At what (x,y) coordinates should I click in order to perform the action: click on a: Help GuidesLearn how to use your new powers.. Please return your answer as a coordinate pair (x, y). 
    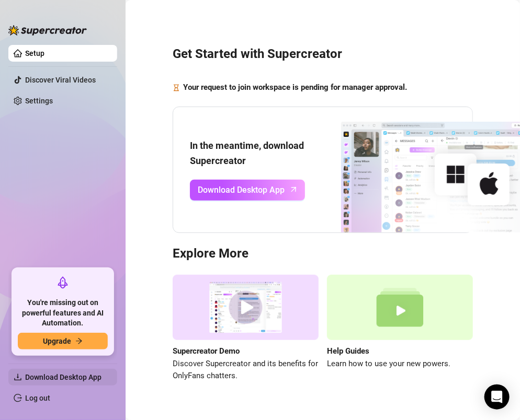
    Looking at the image, I should click on (399, 329).